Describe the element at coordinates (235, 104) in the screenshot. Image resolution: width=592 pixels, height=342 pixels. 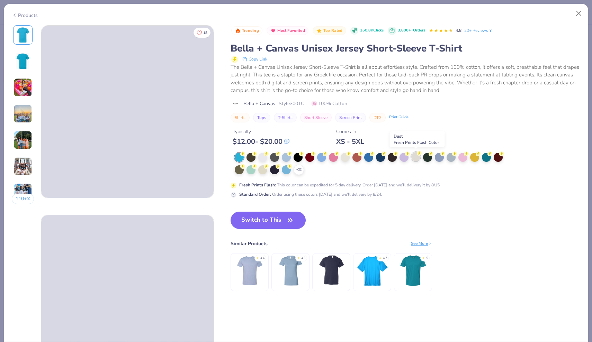
I see `img: brand logo` at that location.